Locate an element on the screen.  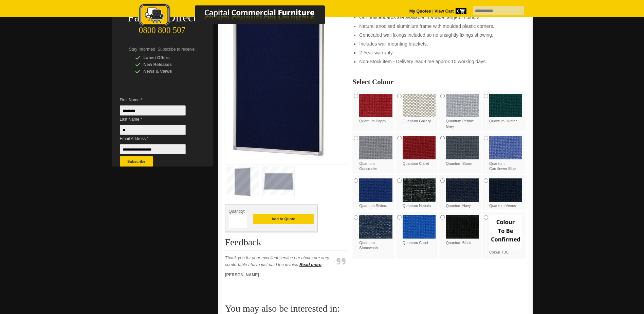
li: Concealed wall fixings included so no unsightly fixings showing. is located at coordinates (439, 35).